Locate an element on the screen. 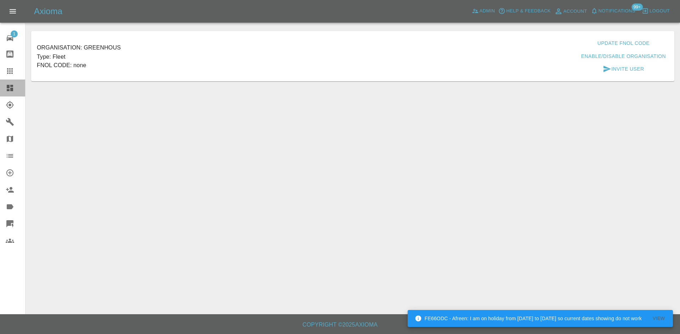 This screenshot has height=334, width=680. span: Account is located at coordinates (575, 11).